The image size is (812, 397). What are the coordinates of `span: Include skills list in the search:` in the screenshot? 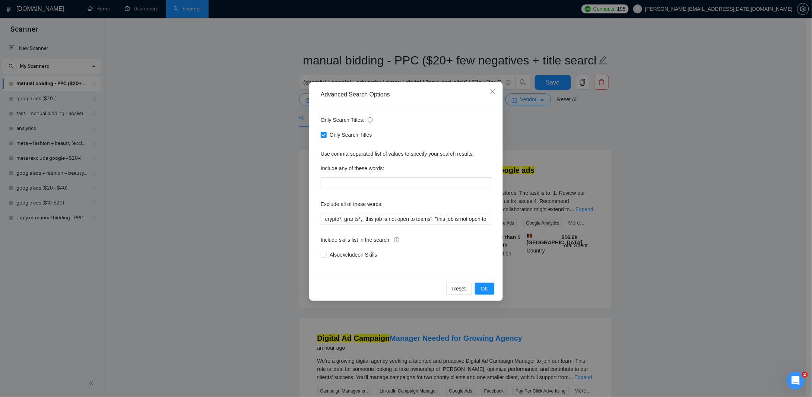 It's located at (360, 240).